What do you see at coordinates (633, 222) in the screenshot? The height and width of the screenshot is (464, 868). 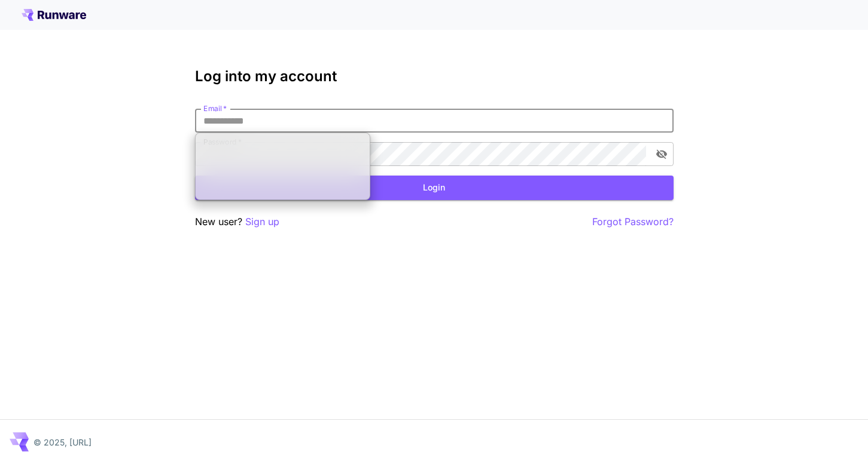 I see `button: Forgot Password?` at bounding box center [633, 222].